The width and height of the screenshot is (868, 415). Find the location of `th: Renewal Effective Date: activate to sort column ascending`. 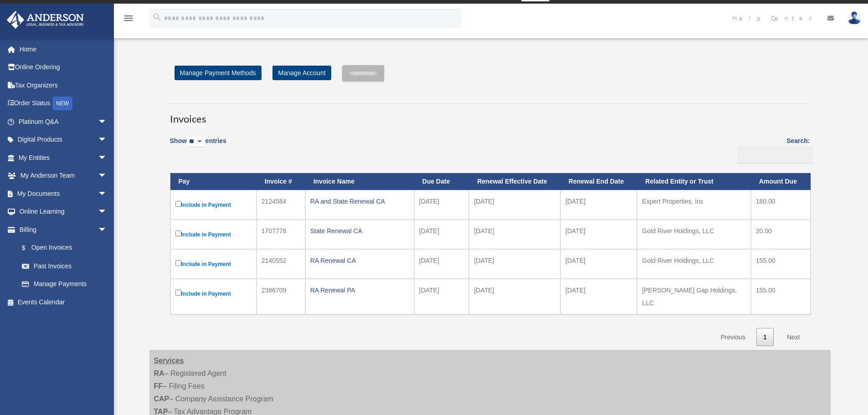

th: Renewal Effective Date: activate to sort column ascending is located at coordinates (514, 181).